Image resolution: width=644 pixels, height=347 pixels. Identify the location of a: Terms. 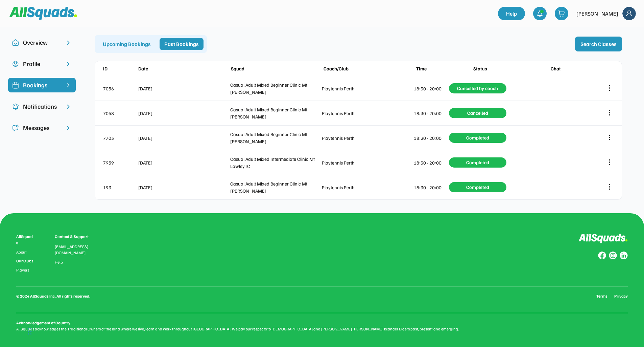
(602, 296).